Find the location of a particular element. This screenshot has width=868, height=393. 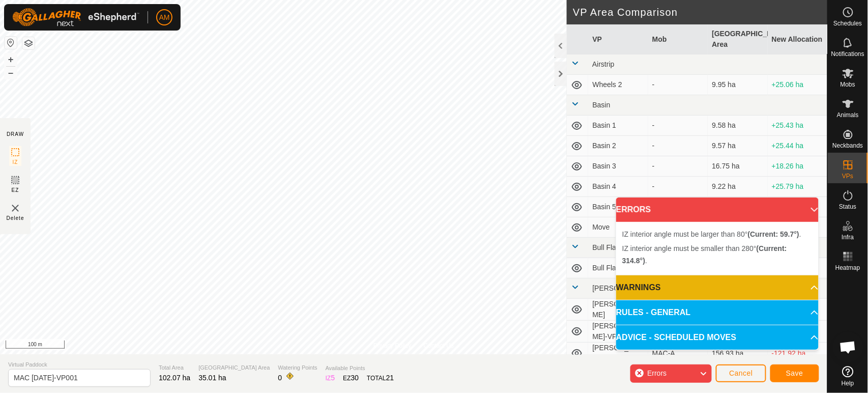

span: Bull Flat is located at coordinates (605, 248).